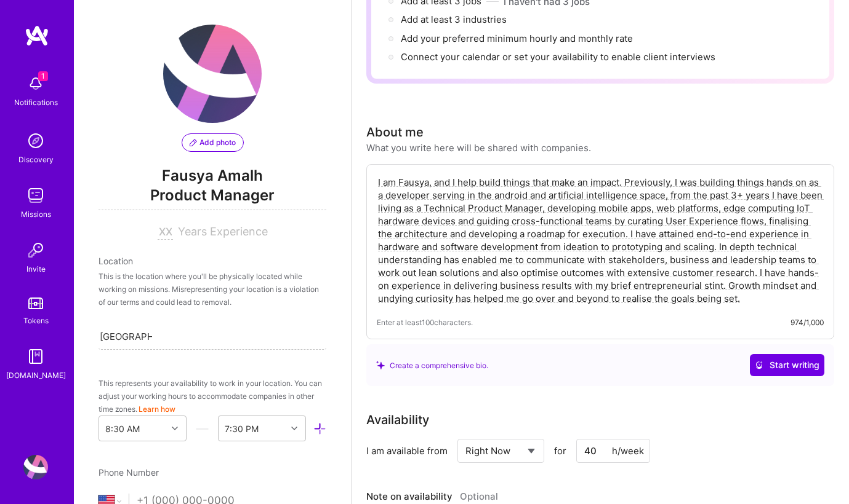 The width and height of the screenshot is (849, 504). What do you see at coordinates (560, 451) in the screenshot?
I see `span: for` at bounding box center [560, 451].